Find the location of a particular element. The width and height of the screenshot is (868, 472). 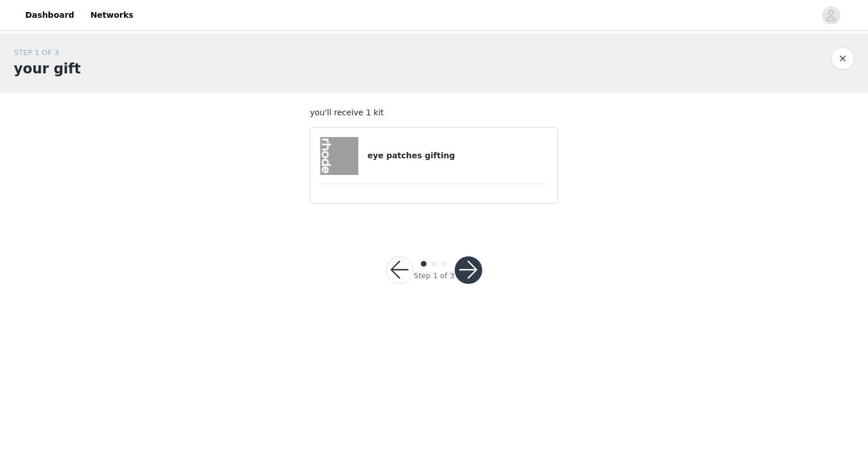

h1: your gift is located at coordinates (47, 69).